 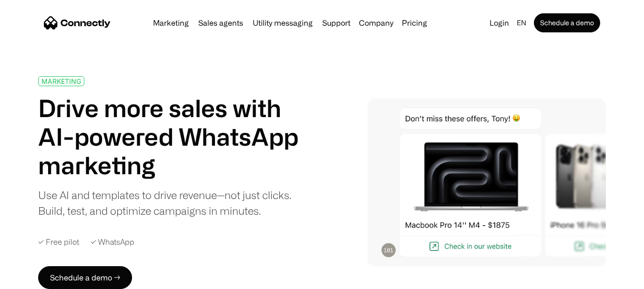 What do you see at coordinates (171, 23) in the screenshot?
I see `a: Marketing` at bounding box center [171, 23].